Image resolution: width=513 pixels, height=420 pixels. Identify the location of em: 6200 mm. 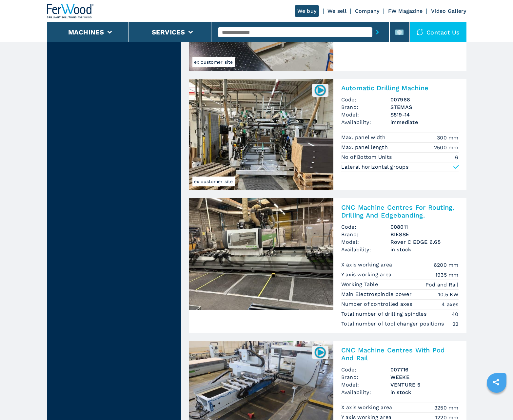
(446, 265).